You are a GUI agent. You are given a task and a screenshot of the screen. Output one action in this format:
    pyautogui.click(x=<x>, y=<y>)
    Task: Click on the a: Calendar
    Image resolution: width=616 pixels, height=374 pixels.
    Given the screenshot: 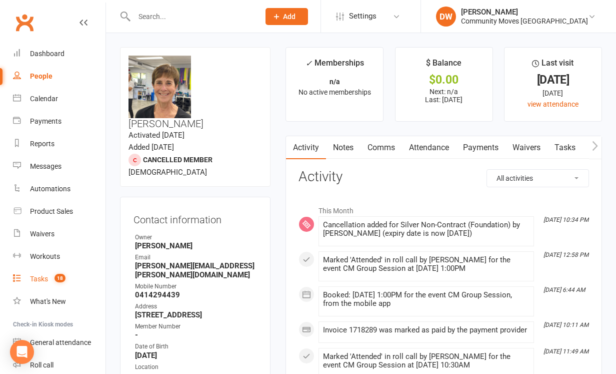 What is the action you would take?
    pyautogui.click(x=59, y=99)
    